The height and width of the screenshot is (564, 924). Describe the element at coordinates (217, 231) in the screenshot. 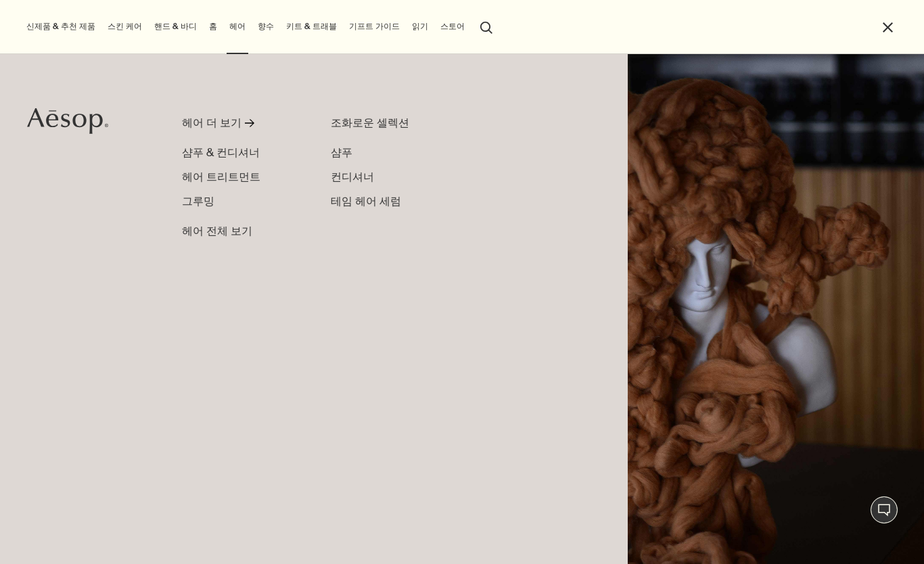

I see `span: 헤어 전체 보기` at that location.